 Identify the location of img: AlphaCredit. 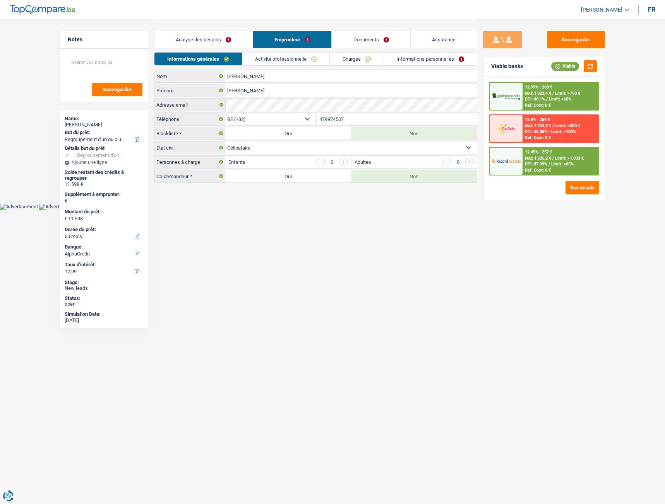
(506, 96).